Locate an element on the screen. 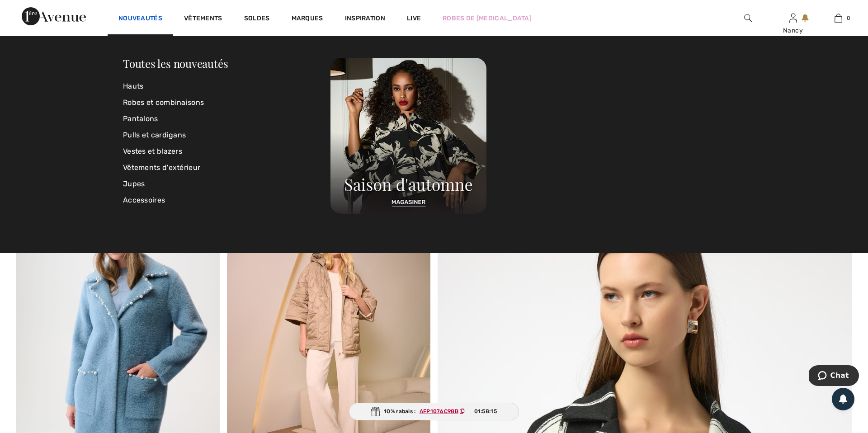 This screenshot has height=433, width=868. span: 0 is located at coordinates (849, 18).